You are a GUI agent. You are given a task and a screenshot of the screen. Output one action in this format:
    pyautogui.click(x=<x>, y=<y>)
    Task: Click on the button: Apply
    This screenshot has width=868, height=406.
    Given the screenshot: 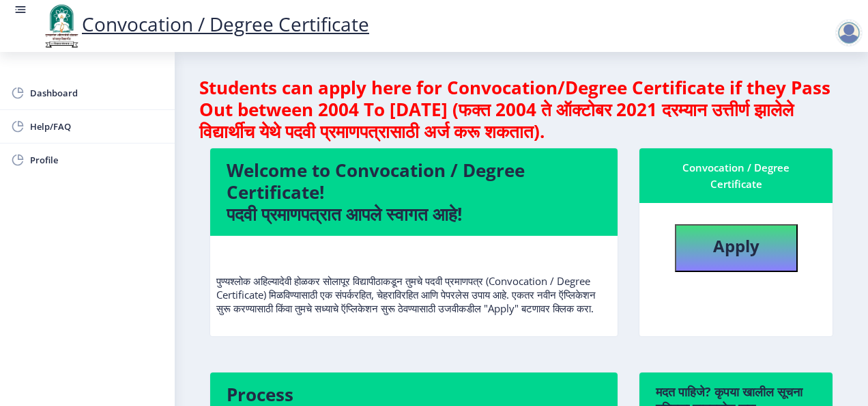 What is the action you would take?
    pyautogui.click(x=737, y=248)
    